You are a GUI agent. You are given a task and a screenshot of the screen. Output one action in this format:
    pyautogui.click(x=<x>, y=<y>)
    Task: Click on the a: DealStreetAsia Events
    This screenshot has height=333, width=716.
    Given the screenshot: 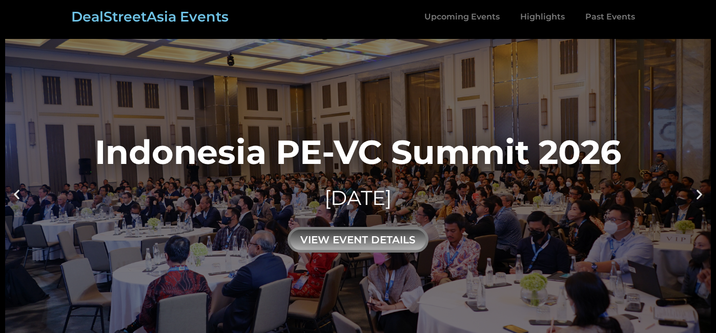 What is the action you would take?
    pyautogui.click(x=150, y=16)
    